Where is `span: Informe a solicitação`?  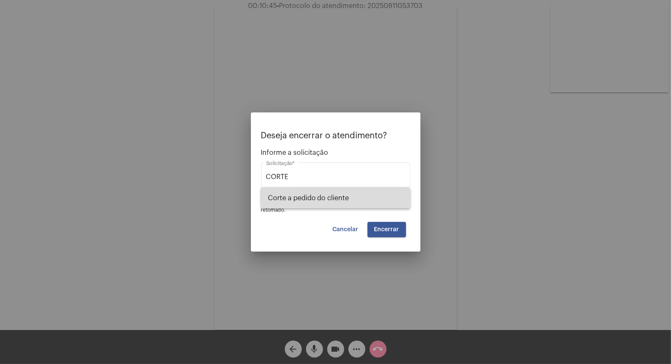
span: Informe a solicitação is located at coordinates (336, 153).